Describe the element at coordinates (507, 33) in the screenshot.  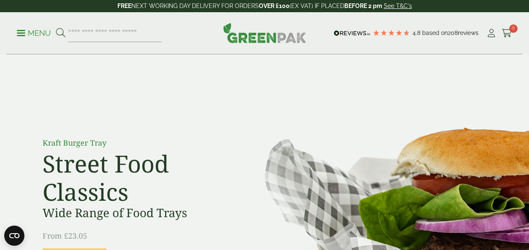
I see `a: 0` at that location.